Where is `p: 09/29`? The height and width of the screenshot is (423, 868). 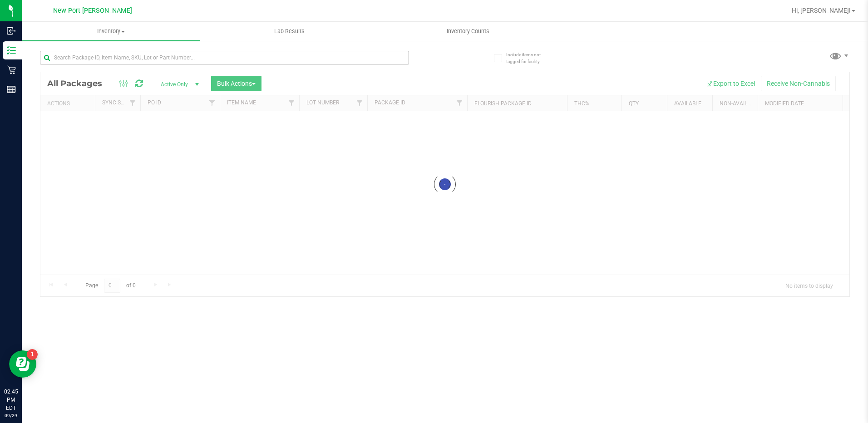
p: 09/29 is located at coordinates (11, 415).